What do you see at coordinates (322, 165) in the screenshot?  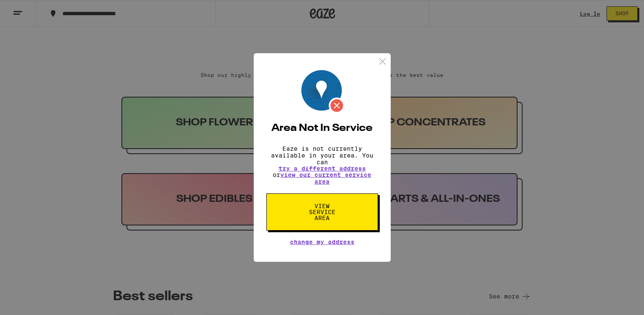 I see `p: Eaze is not currently available in your area. You can or` at bounding box center [322, 165].